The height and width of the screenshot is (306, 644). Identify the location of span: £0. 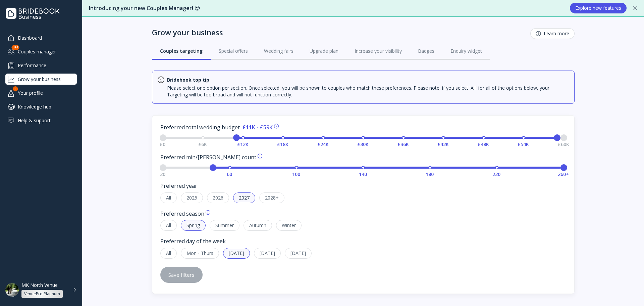
(162, 144).